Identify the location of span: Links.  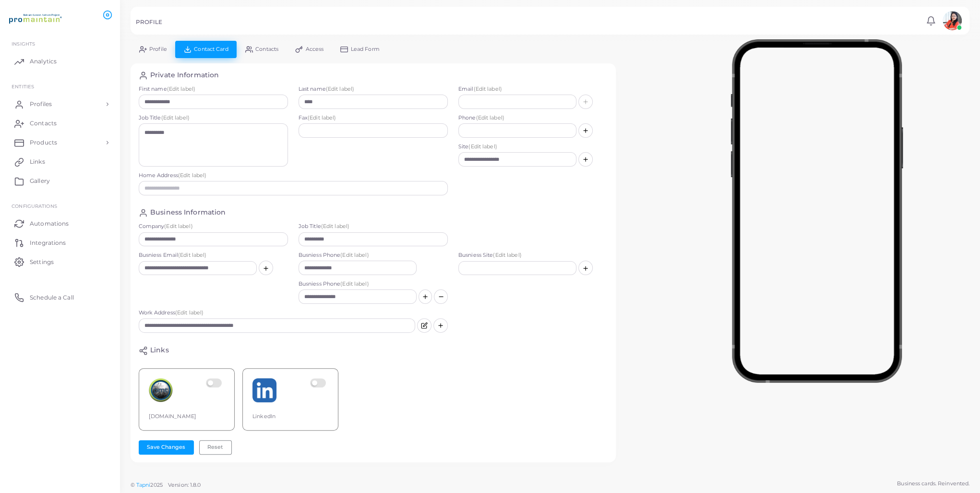
(38, 162).